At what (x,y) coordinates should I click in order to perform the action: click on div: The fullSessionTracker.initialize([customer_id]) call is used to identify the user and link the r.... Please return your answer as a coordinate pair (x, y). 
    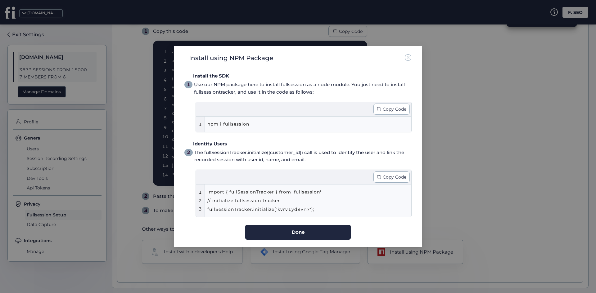
    Looking at the image, I should click on (303, 156).